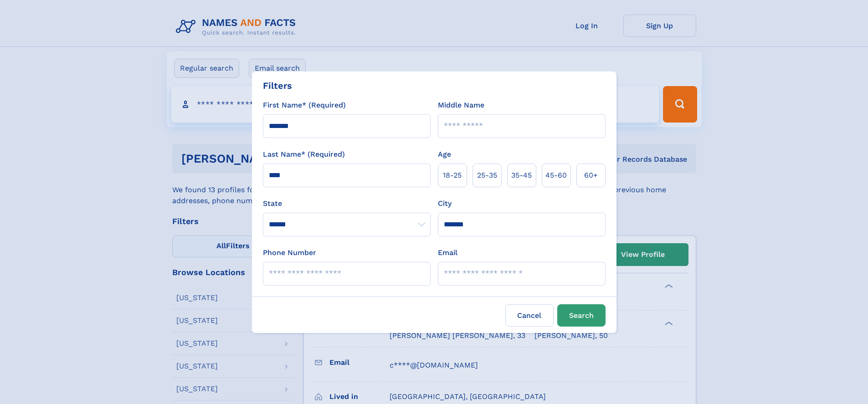  Describe the element at coordinates (444, 154) in the screenshot. I see `label: Age` at that location.